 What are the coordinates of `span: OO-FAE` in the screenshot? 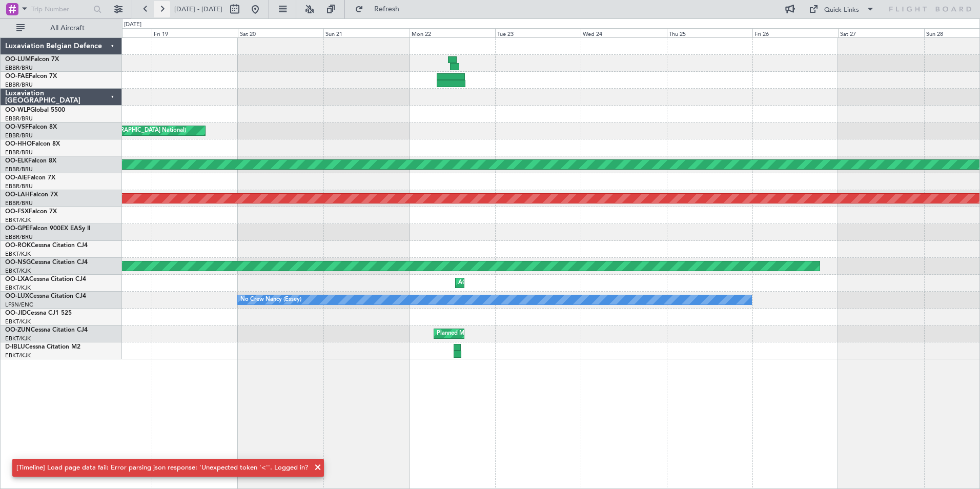 It's located at (17, 76).